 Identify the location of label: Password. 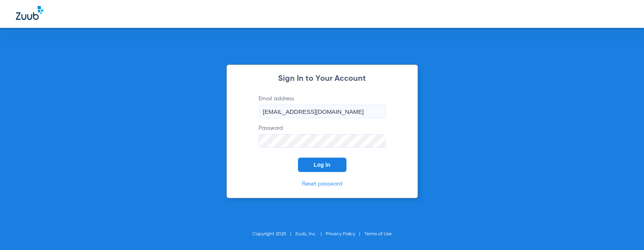
(322, 136).